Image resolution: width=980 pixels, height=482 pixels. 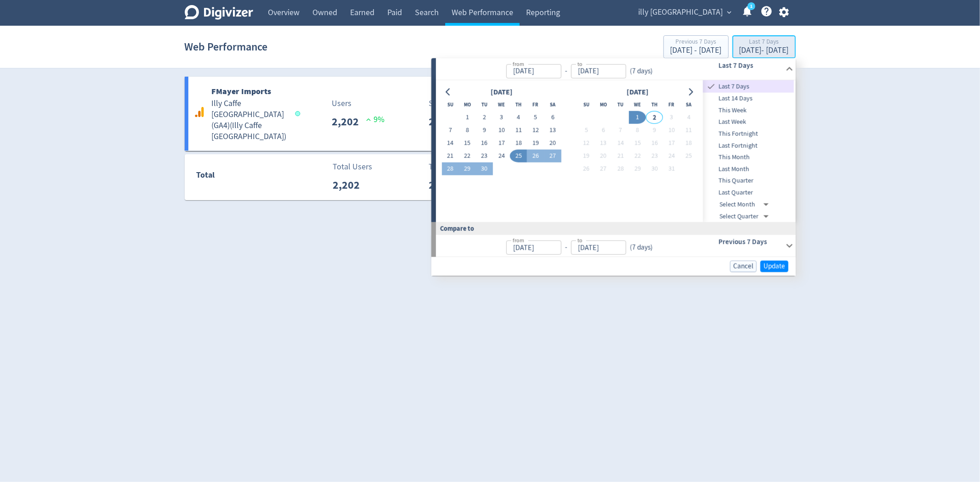 I want to click on button: 30, so click(x=654, y=169).